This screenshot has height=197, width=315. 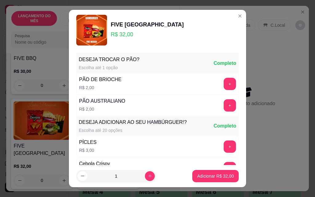 I want to click on p: R$ 3,00, so click(x=88, y=150).